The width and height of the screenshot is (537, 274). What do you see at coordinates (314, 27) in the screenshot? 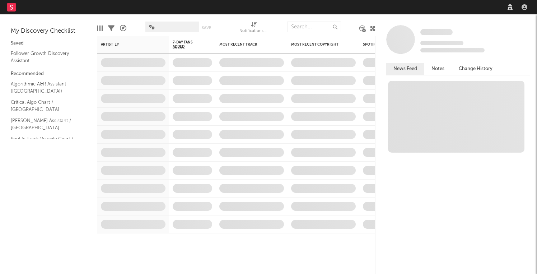
I see `input: Search...` at bounding box center [314, 27].